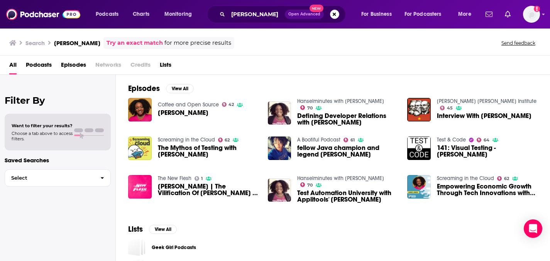 The width and height of the screenshot is (550, 261). Describe the element at coordinates (202, 179) in the screenshot. I see `span: 1` at that location.